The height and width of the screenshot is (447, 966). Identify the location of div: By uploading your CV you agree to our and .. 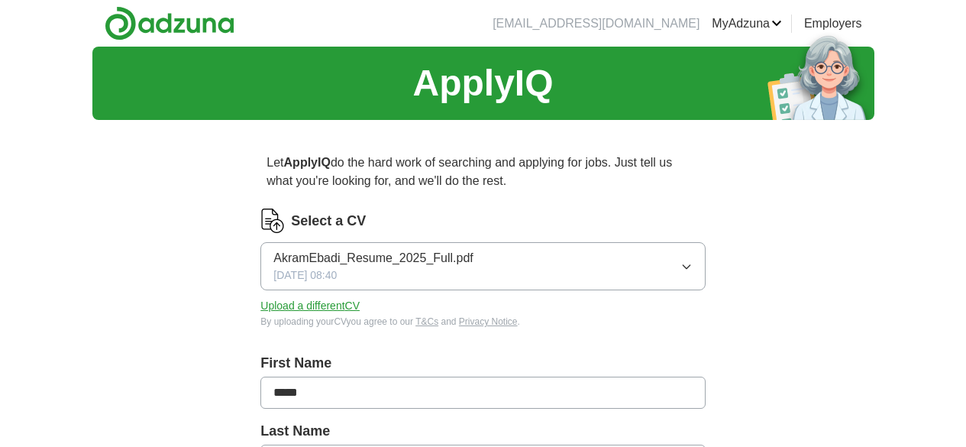
(483, 321).